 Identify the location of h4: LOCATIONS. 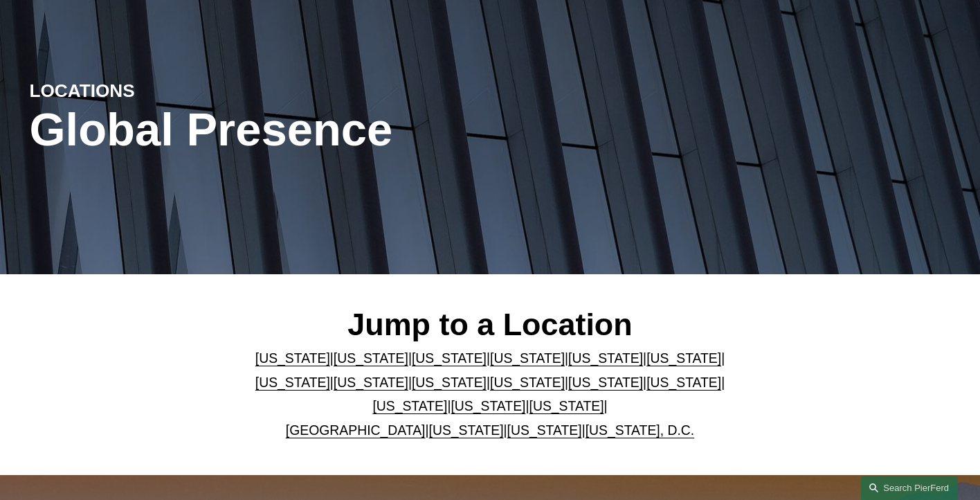
(144, 91).